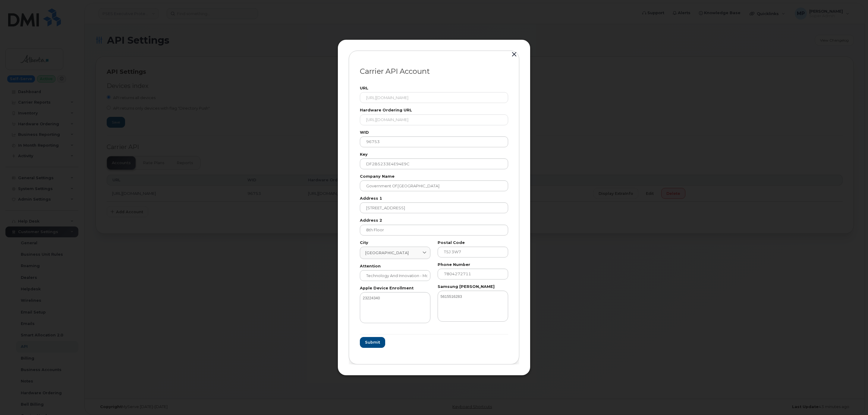 This screenshot has height=415, width=868. What do you see at coordinates (372, 342) in the screenshot?
I see `span: Submit` at bounding box center [372, 342].